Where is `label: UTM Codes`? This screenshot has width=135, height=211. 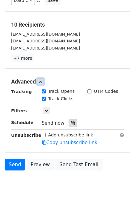 label: UTM Codes is located at coordinates (106, 91).